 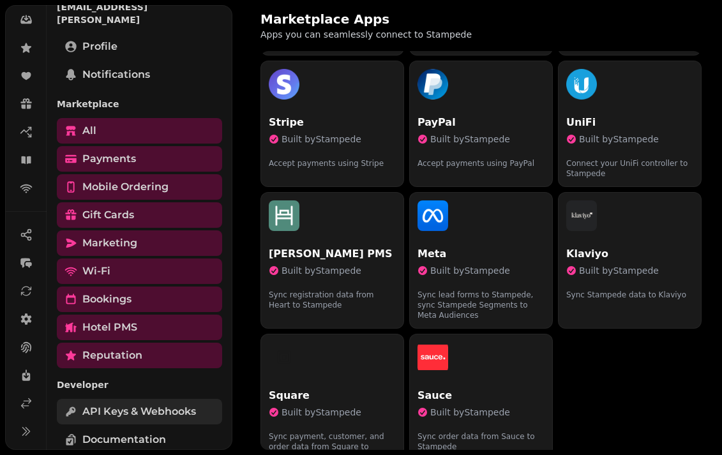 What do you see at coordinates (581, 84) in the screenshot?
I see `img: UniFi favicon` at bounding box center [581, 84].